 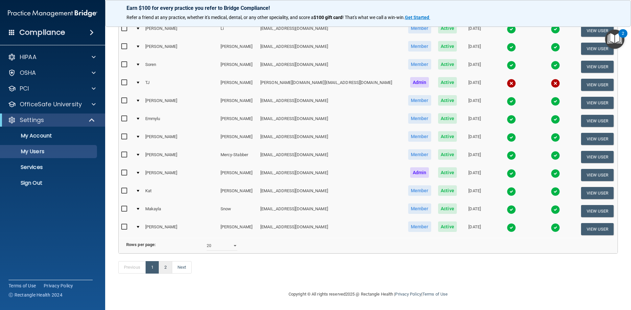 I want to click on a: Settings, so click(x=52, y=120).